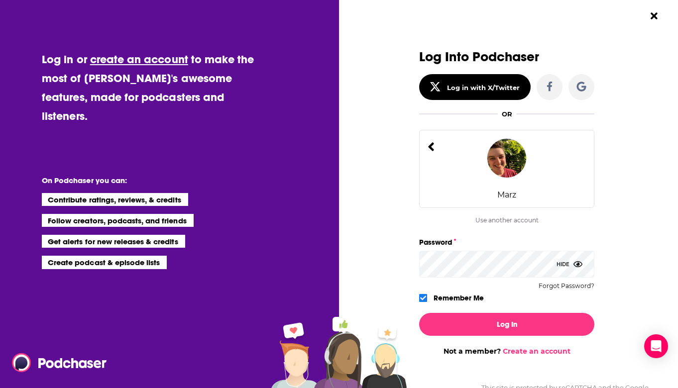 The image size is (678, 388). What do you see at coordinates (507, 351) in the screenshot?
I see `div: Not a member?` at bounding box center [507, 351].